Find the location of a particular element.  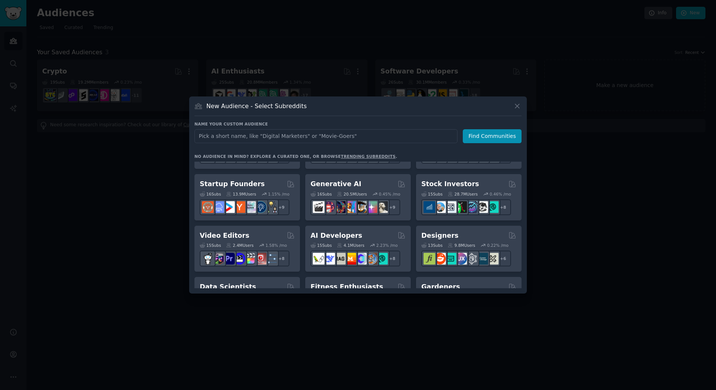

img: FluxAI is located at coordinates (360, 207).